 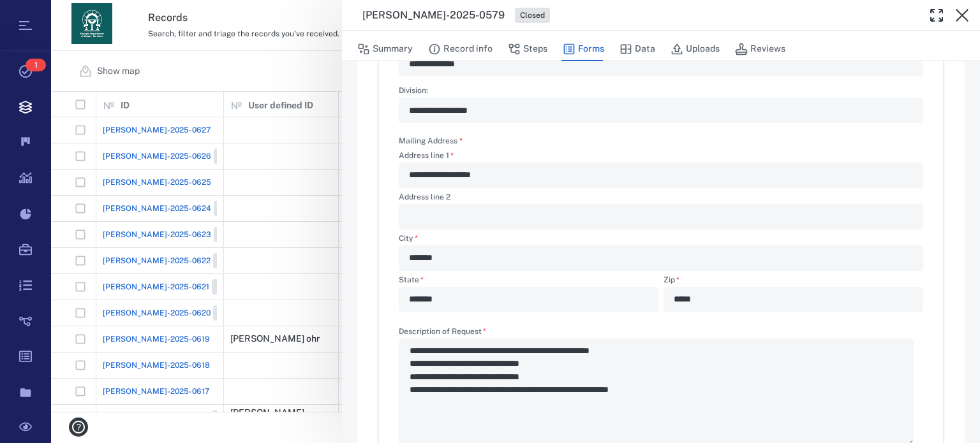 What do you see at coordinates (962, 16) in the screenshot?
I see `button: Close` at bounding box center [962, 16].